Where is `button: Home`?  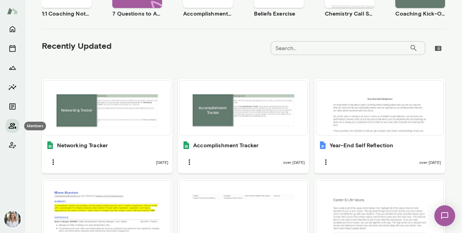
button: Home is located at coordinates (12, 29).